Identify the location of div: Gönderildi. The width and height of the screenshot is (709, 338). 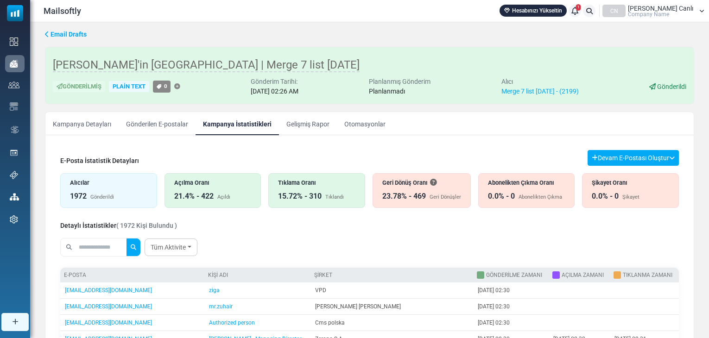
(102, 198).